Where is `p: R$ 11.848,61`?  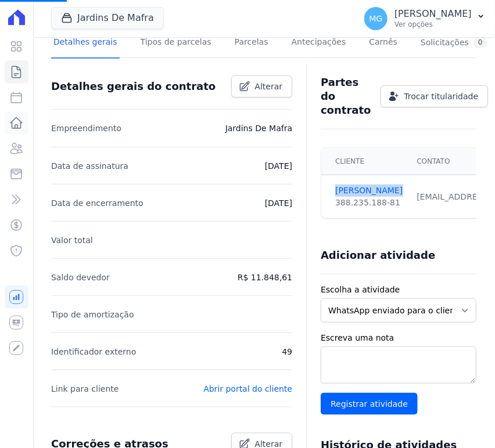 p: R$ 11.848,61 is located at coordinates (265, 278).